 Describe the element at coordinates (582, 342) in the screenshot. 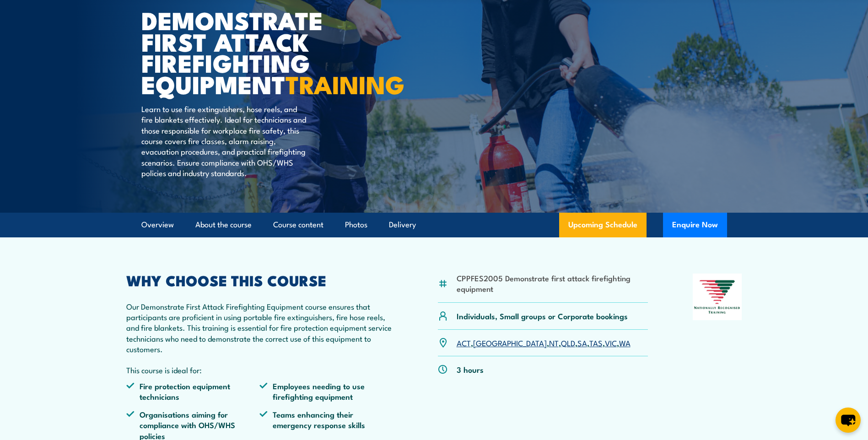

I see `a: SA` at that location.